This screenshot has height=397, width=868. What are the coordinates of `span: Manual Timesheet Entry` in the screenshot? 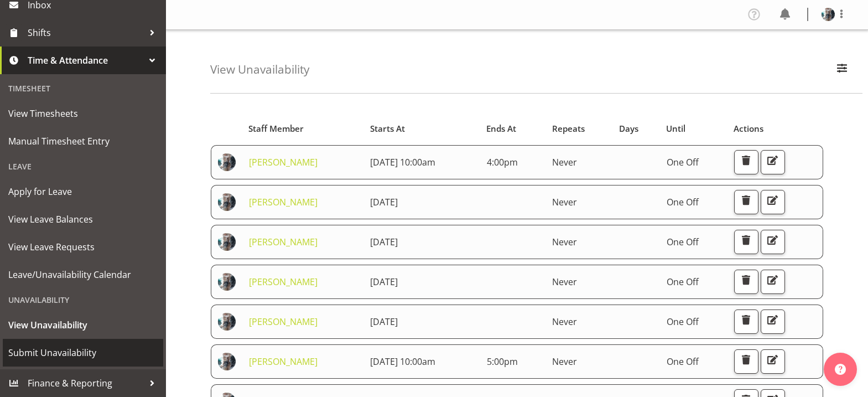 It's located at (83, 141).